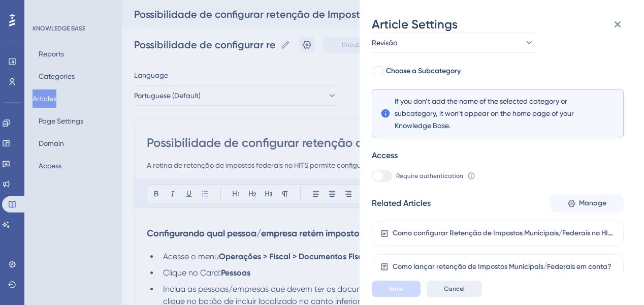 This screenshot has width=644, height=305. What do you see at coordinates (396, 289) in the screenshot?
I see `button: Save` at bounding box center [396, 289].